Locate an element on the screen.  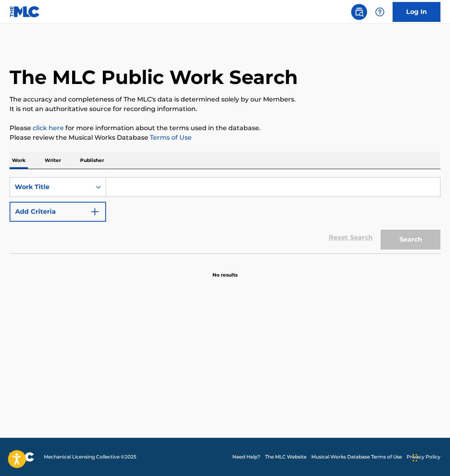
div: Work Title is located at coordinates (51, 187).